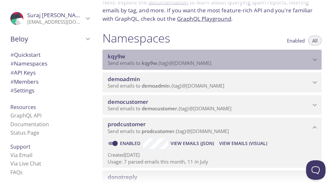  What do you see at coordinates (212, 82) in the screenshot?
I see `div: demoadmin namespace` at bounding box center [212, 82].